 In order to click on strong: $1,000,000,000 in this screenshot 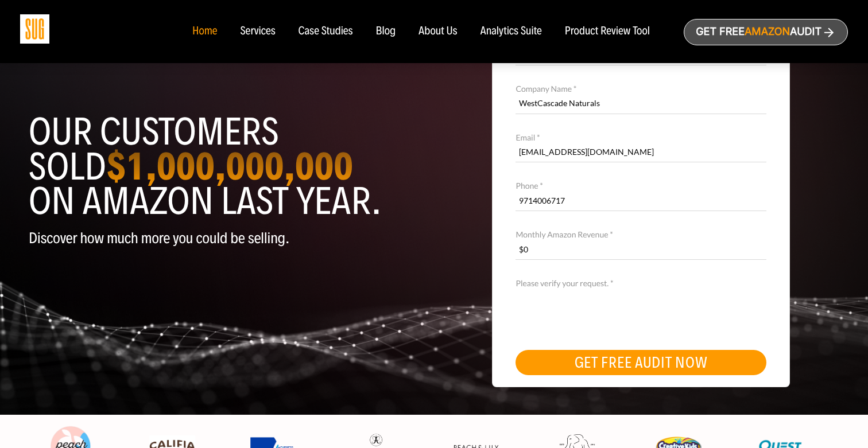, I will do `click(230, 167)`.